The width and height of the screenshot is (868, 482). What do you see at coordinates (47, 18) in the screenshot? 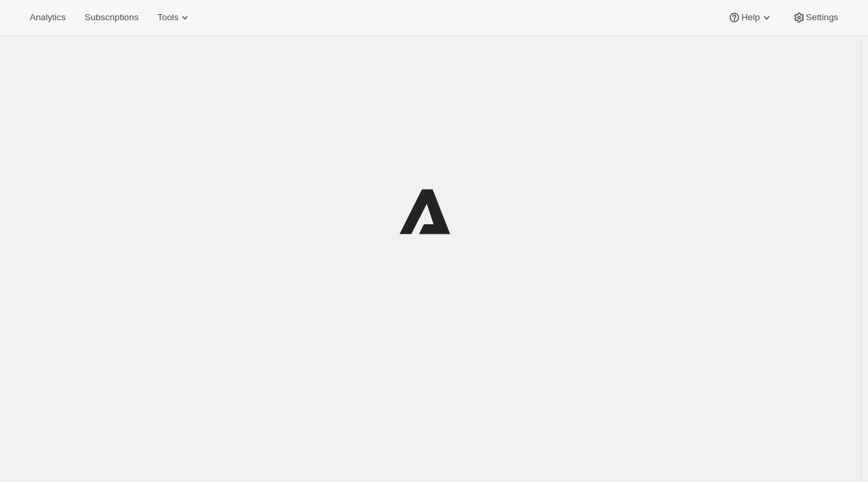
I see `span: Analytics` at bounding box center [47, 18].